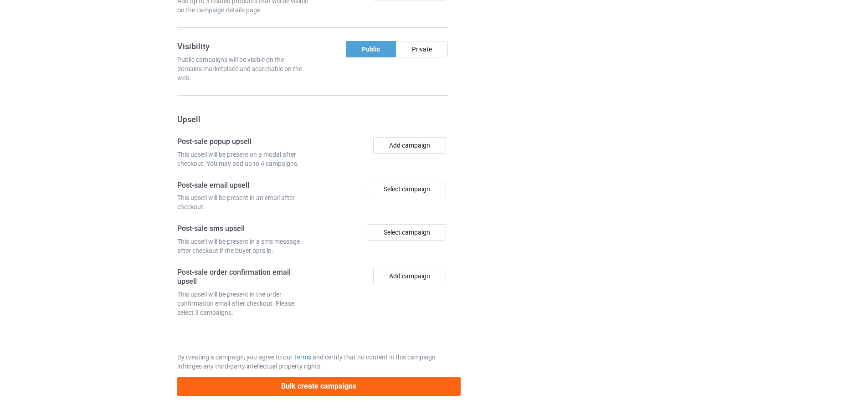  Describe the element at coordinates (243, 202) in the screenshot. I see `div: This upsell will be present in an email after checkout.` at that location.